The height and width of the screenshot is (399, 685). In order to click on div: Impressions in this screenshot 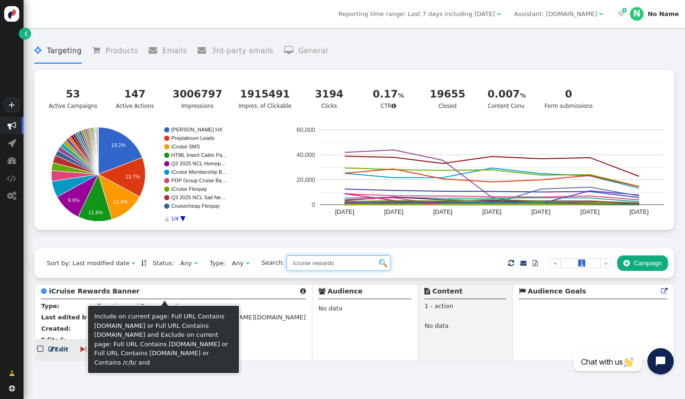, I will do `click(198, 98)`.